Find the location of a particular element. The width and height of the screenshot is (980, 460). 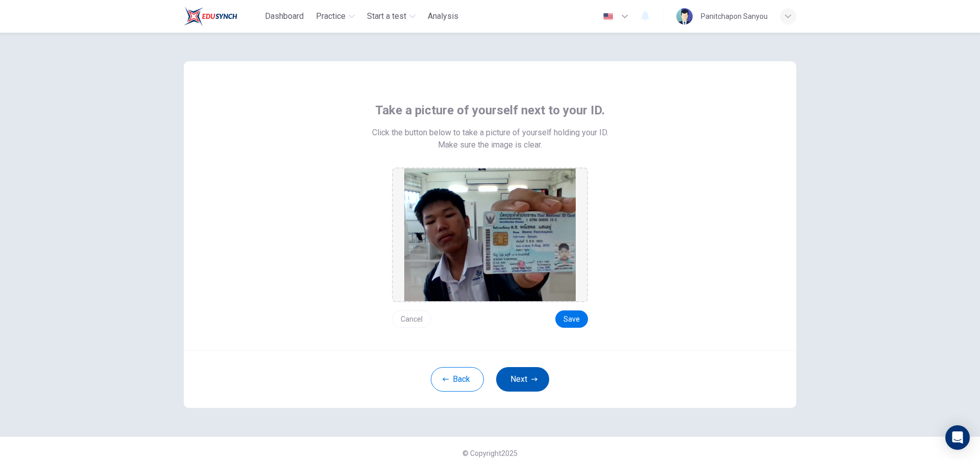

a: Dashboard is located at coordinates (284, 16).